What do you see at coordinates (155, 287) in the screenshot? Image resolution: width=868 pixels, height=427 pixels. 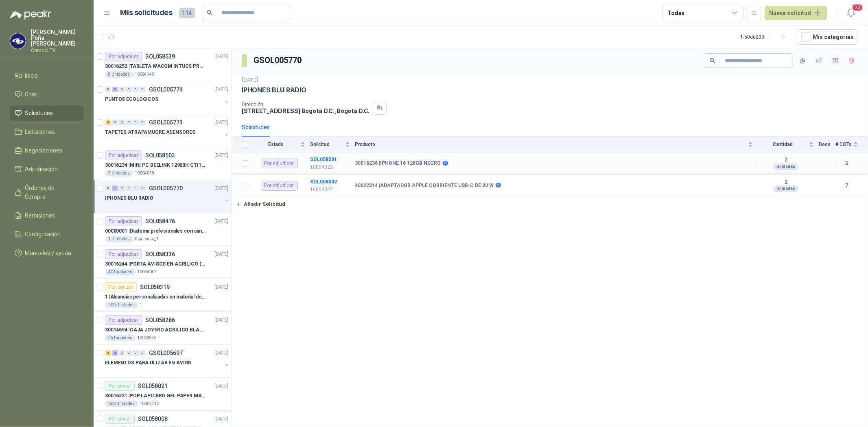 I see `p: SOL058319` at bounding box center [155, 287].